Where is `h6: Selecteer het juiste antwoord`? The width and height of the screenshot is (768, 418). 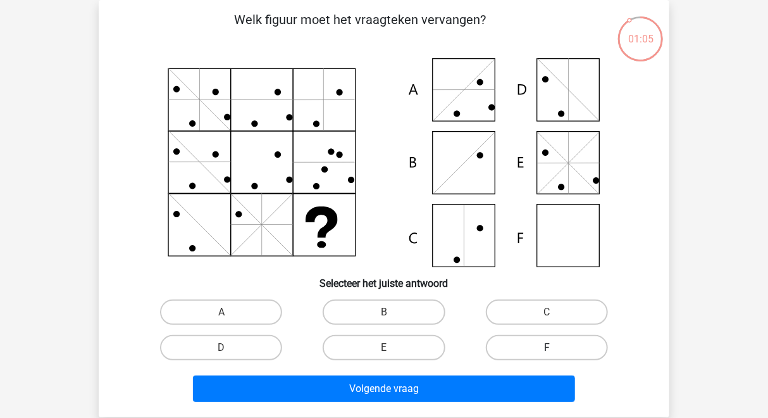
h6: Selecteer het juiste antwoord is located at coordinates (384, 278).